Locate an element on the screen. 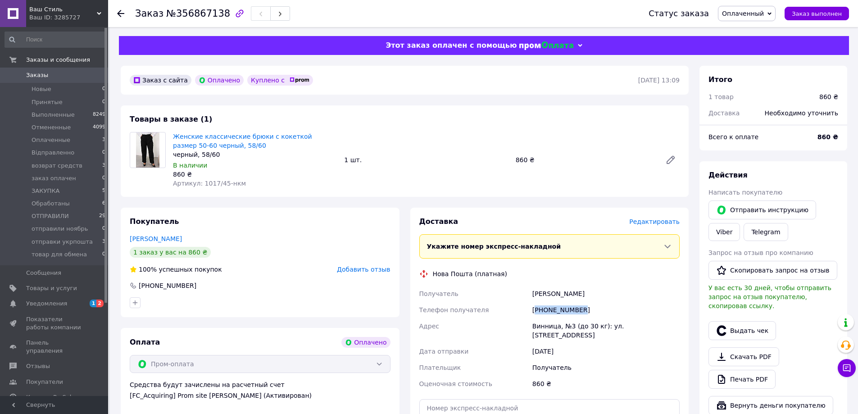  span: Сообщения is located at coordinates (44, 273).